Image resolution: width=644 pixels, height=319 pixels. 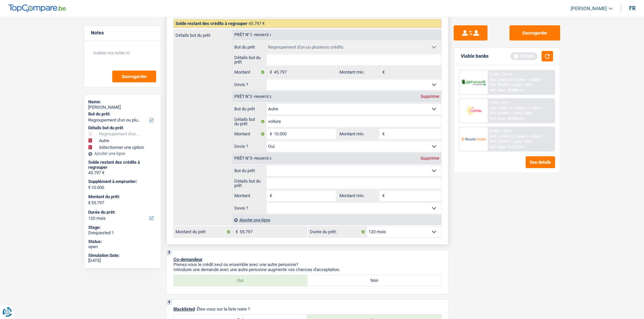 I want to click on p: : Êtes-vous sur la liste noire ?, so click(x=307, y=309).